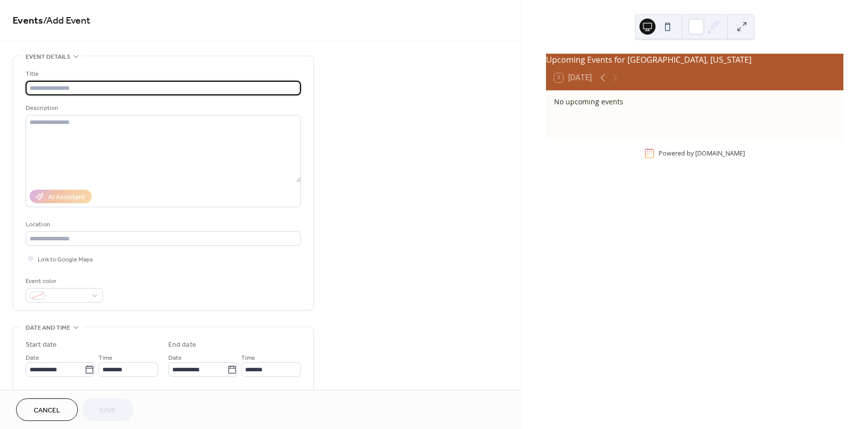  Describe the element at coordinates (702, 153) in the screenshot. I see `div: Powered by` at that location.